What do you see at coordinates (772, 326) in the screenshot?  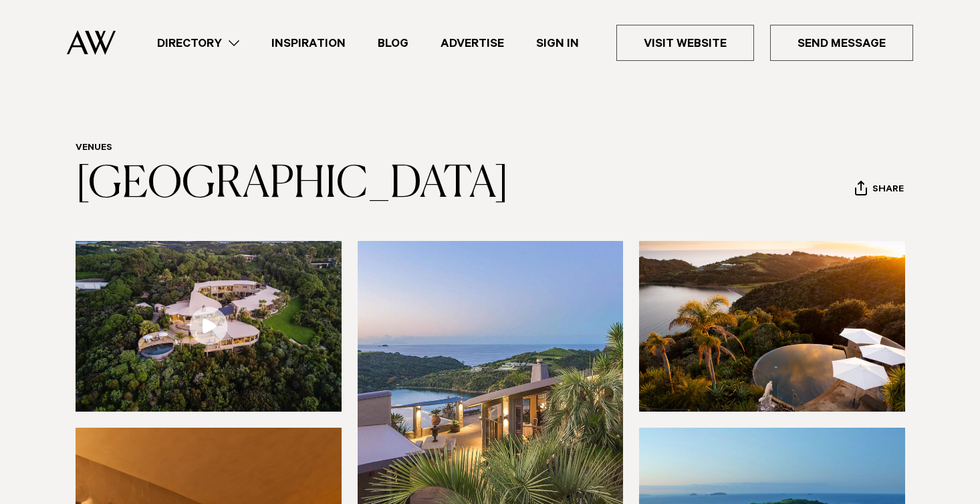 I see `a: Swimming pool at luxury resort on Waiheke Island` at bounding box center [772, 326].